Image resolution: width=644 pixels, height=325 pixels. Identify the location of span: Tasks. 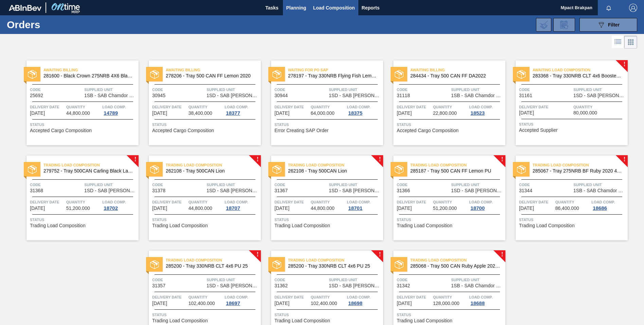
(272, 8).